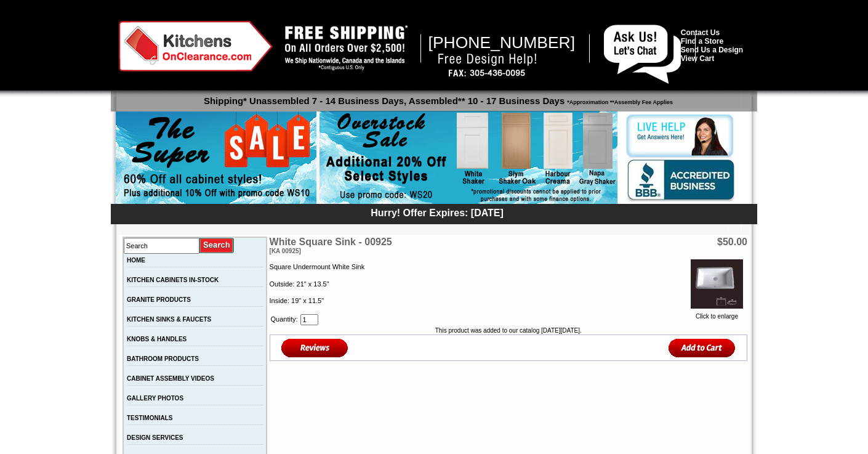 This screenshot has width=868, height=454. I want to click on p: Inside: 19" x 11.5", so click(509, 301).